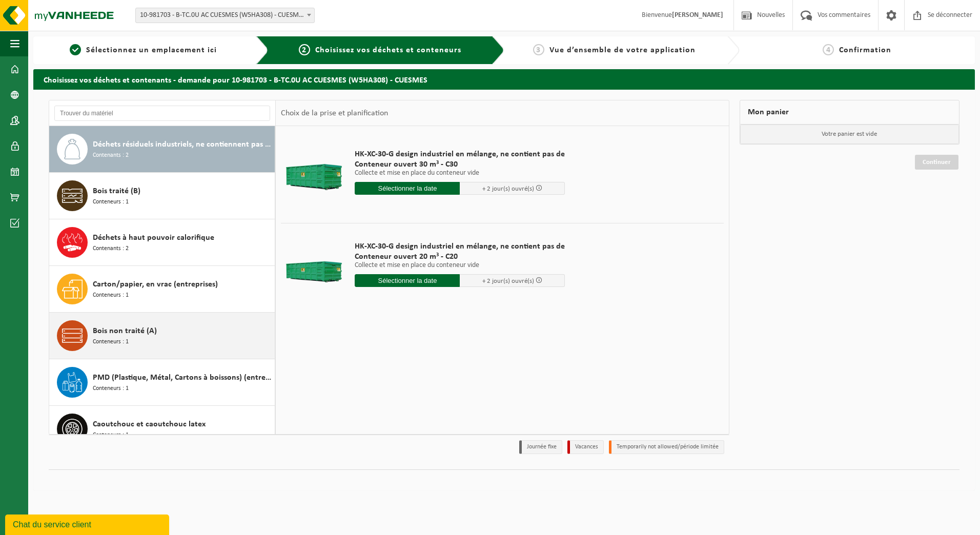  Describe the element at coordinates (937, 162) in the screenshot. I see `a: Continuer` at that location.